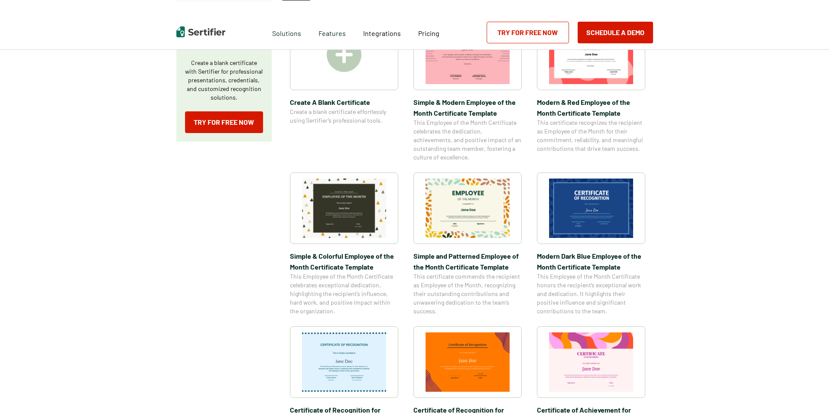  I want to click on span: This certificate commends the recipient as Employee of the Month, recognizing their outstanding c..., so click(468, 294).